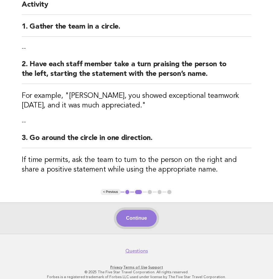 The image size is (273, 279). Describe the element at coordinates (137, 165) in the screenshot. I see `h3: If time permits, ask the team to turn to the person on the right and share a positive statement w...` at that location.